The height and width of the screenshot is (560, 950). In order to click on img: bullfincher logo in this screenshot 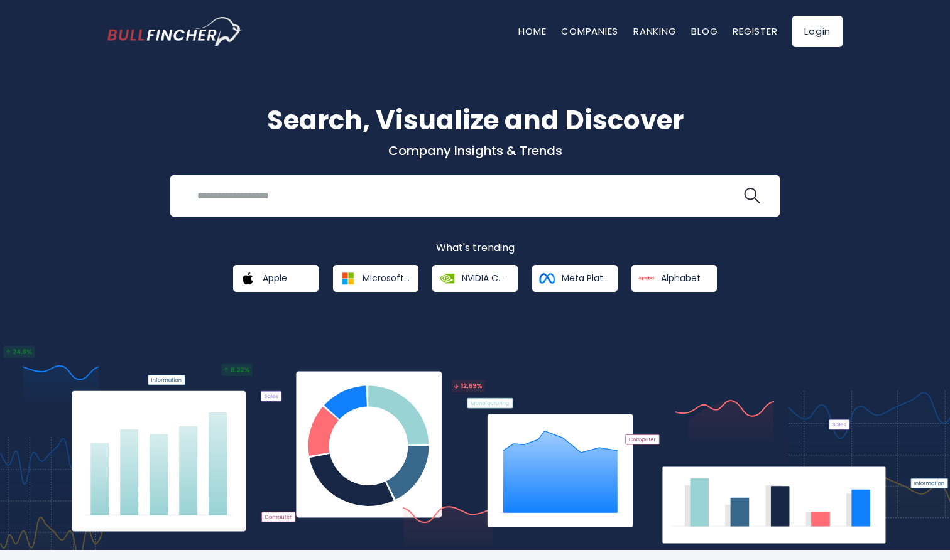, I will do `click(175, 31)`.